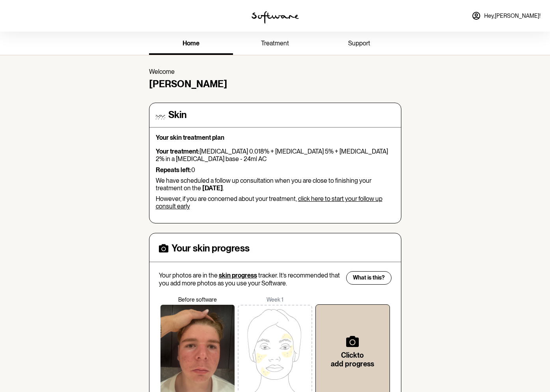 The width and height of the screenshot is (550, 392). What do you see at coordinates (250, 279) in the screenshot?
I see `p: Your photos are in the tracker. It’s recommended that you add more photos as you use your Software.` at bounding box center [250, 279].